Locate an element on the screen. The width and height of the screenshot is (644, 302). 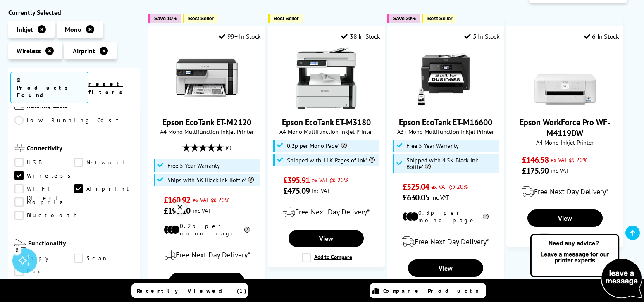
button: Save 20% is located at coordinates (403, 18).